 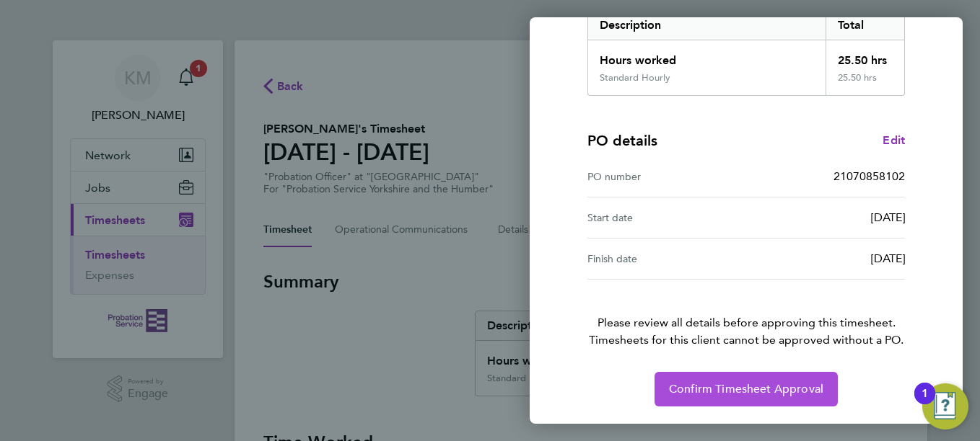 I want to click on div: Hours worked, so click(x=706, y=56).